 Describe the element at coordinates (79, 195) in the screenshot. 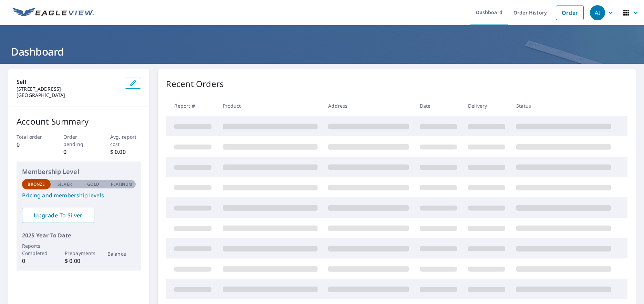

I see `a: Pricing and membership levels` at that location.